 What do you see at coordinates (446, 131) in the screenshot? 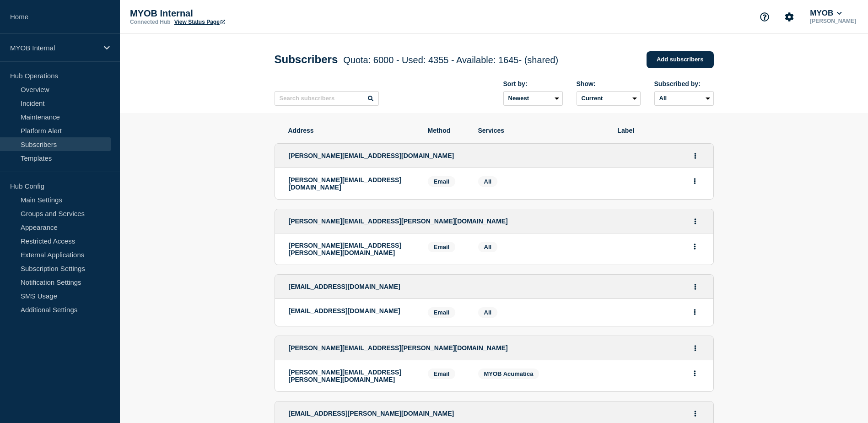
I see `span: Method` at bounding box center [446, 131].